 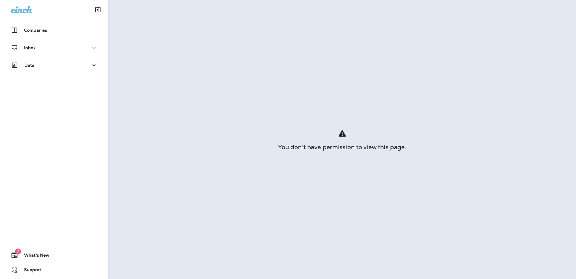 What do you see at coordinates (54, 255) in the screenshot?
I see `button: 7What's New` at bounding box center [54, 255].